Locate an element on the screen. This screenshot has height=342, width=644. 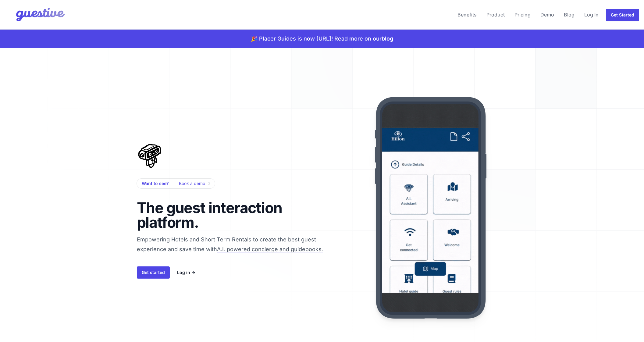
a: Demo is located at coordinates (547, 15).